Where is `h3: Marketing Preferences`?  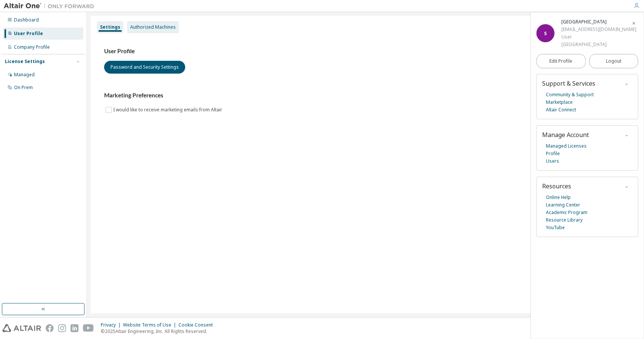
h3: Marketing Preferences is located at coordinates (365, 95).